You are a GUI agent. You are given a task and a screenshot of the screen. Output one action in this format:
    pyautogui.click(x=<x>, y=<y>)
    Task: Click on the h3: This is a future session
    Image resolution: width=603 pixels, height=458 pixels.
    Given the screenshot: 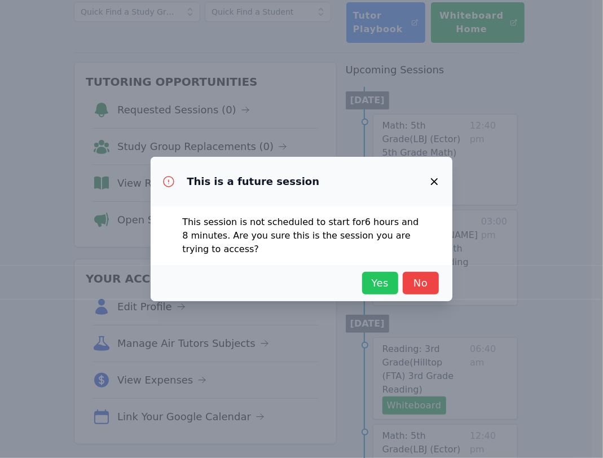 What is the action you would take?
    pyautogui.click(x=253, y=182)
    